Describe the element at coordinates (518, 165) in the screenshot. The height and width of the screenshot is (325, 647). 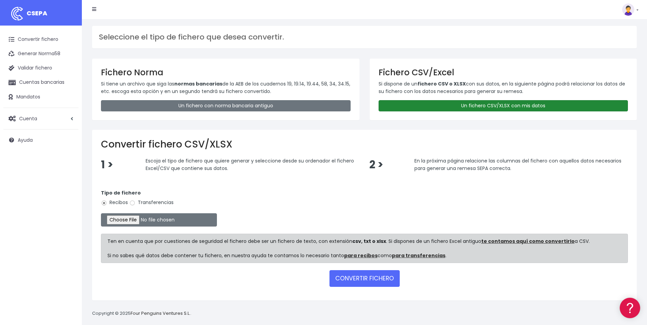
I see `span: En la próxima página relacione las columnas del fichero con aquellos datos necesarios para genera...` at that location.